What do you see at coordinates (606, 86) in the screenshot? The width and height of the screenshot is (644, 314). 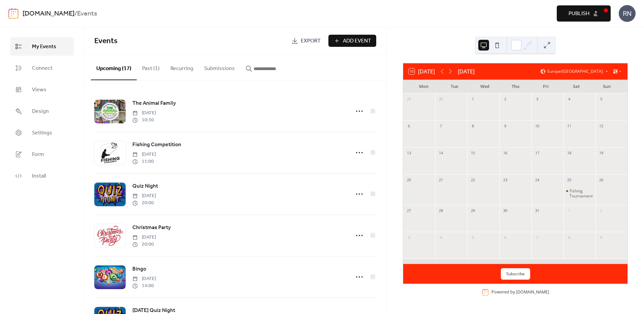 I see `div: Sun` at bounding box center [606, 86].